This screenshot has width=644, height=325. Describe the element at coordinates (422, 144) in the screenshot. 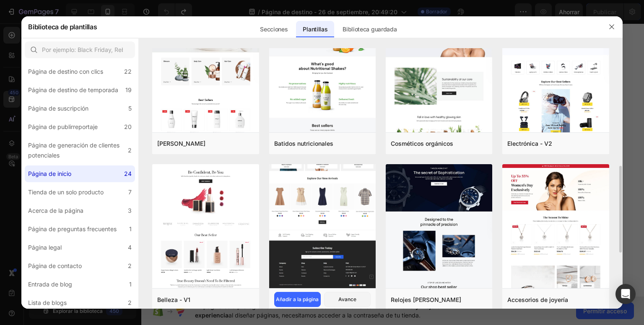

I see `font: Cosméticos orgánicos` at that location.